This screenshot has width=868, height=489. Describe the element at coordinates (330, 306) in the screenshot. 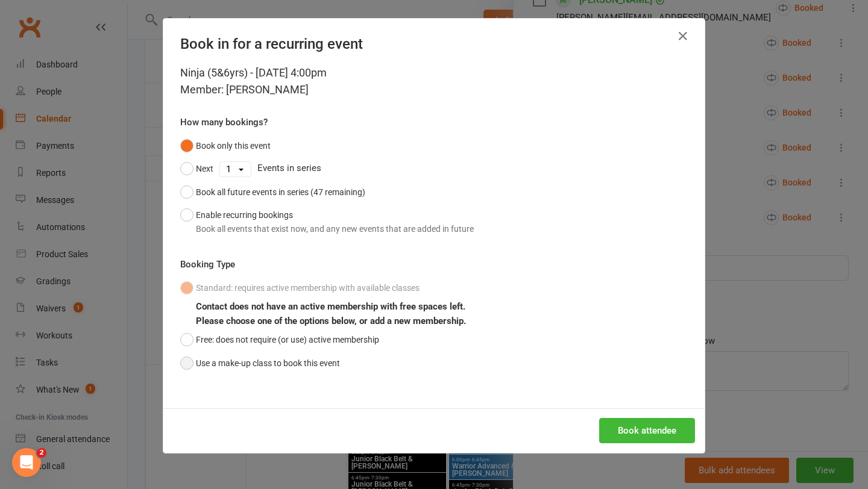

I see `b: Contact does not have an active membership with free spaces left.` at that location.